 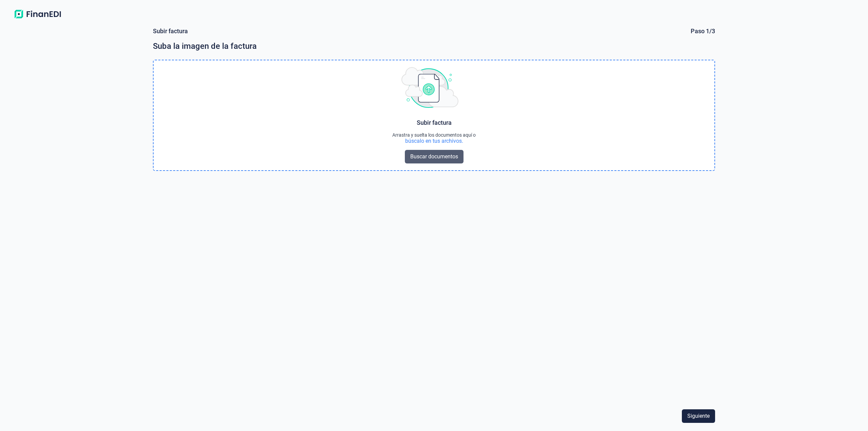 I want to click on span: Buscar documentos, so click(x=434, y=157).